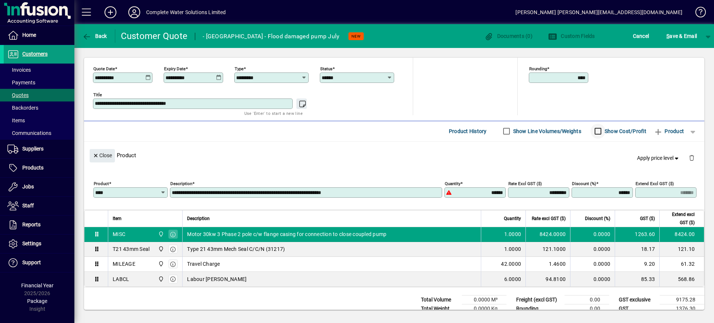 The height and width of the screenshot is (323, 714). I want to click on span: Travel Charge, so click(203, 264).